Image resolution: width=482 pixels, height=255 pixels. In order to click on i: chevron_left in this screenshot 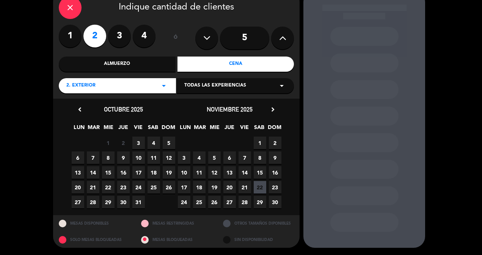, I will do `click(80, 109)`.